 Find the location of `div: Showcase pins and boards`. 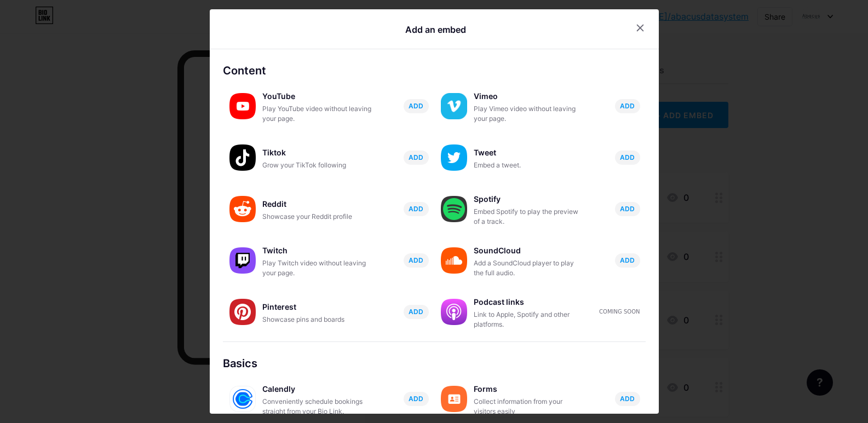

div: Showcase pins and boards is located at coordinates (317, 319).